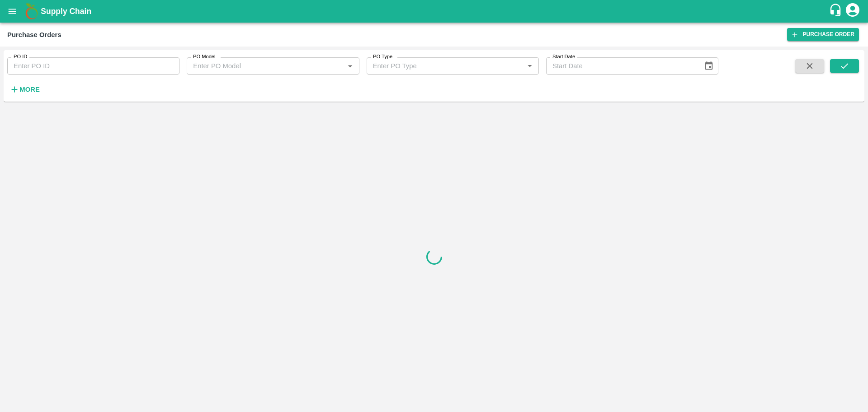 The height and width of the screenshot is (412, 868). Describe the element at coordinates (93, 66) in the screenshot. I see `input: Enter PO ID` at that location.